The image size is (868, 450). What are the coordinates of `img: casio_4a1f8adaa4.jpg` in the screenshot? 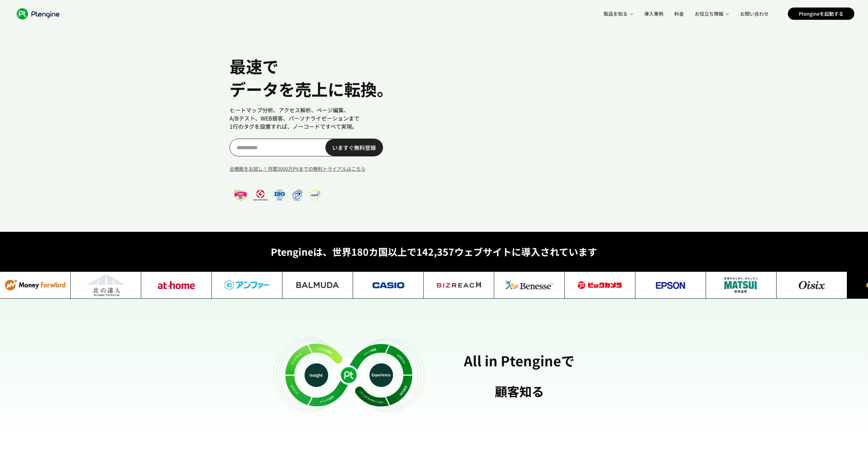 It's located at (388, 285).